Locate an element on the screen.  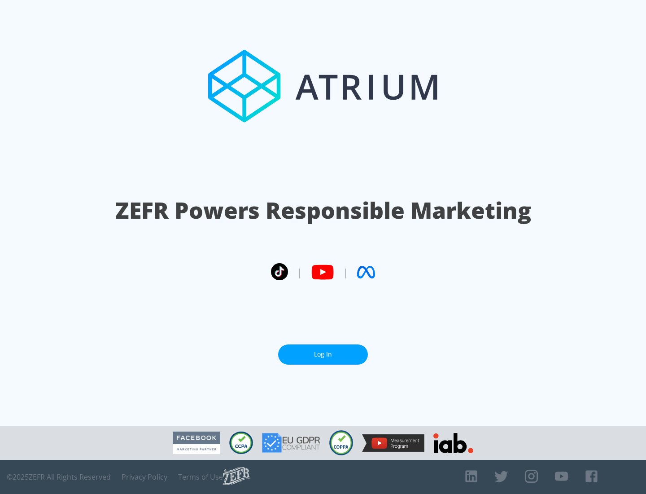
img: CCPA Compliant is located at coordinates (241, 442).